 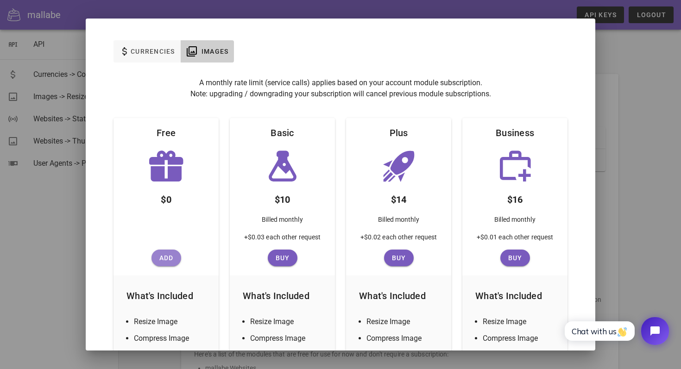 I want to click on button: Add, so click(x=166, y=258).